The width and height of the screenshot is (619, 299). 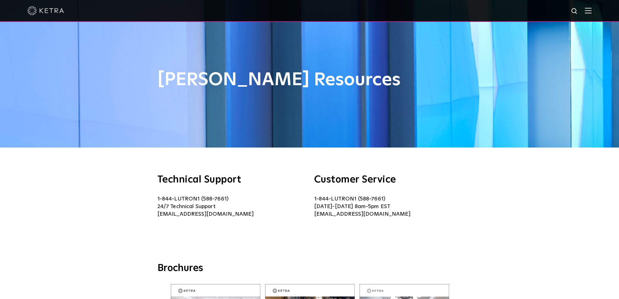 I want to click on h3: Customer Service, so click(x=388, y=180).